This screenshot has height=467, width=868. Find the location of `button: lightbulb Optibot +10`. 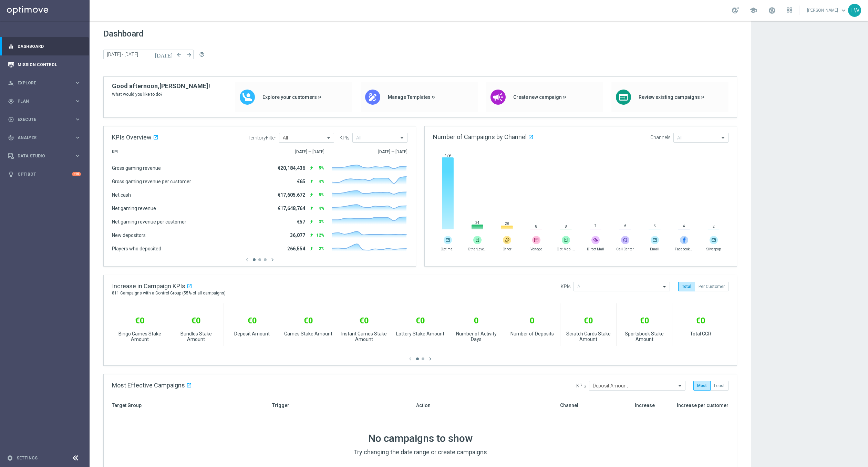

button: lightbulb Optibot +10 is located at coordinates (45, 174).